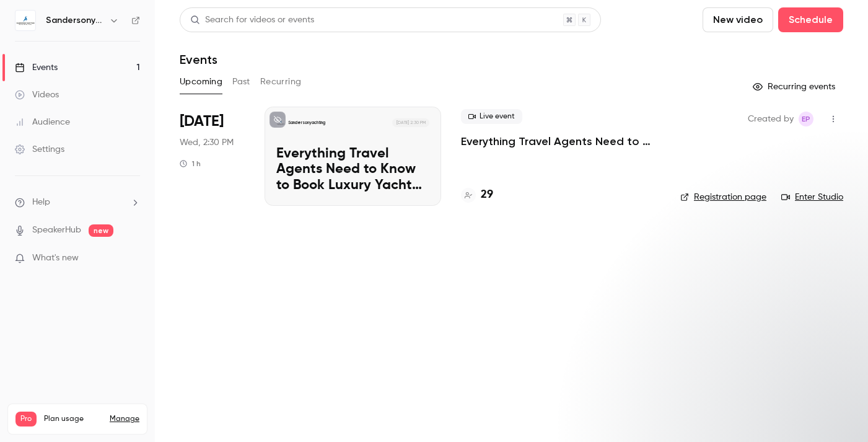 This screenshot has width=868, height=442. What do you see at coordinates (810, 20) in the screenshot?
I see `button: Schedule` at bounding box center [810, 20].